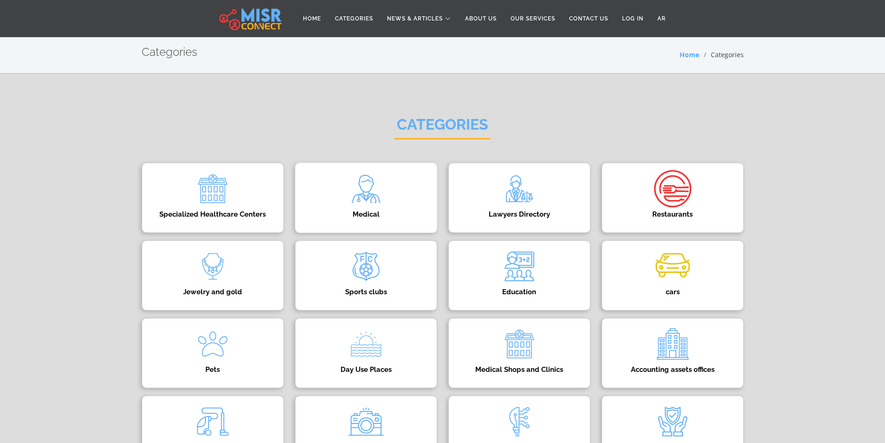  I want to click on img: ikcDgTJSoSS2jJF2BPtA.png, so click(673, 189).